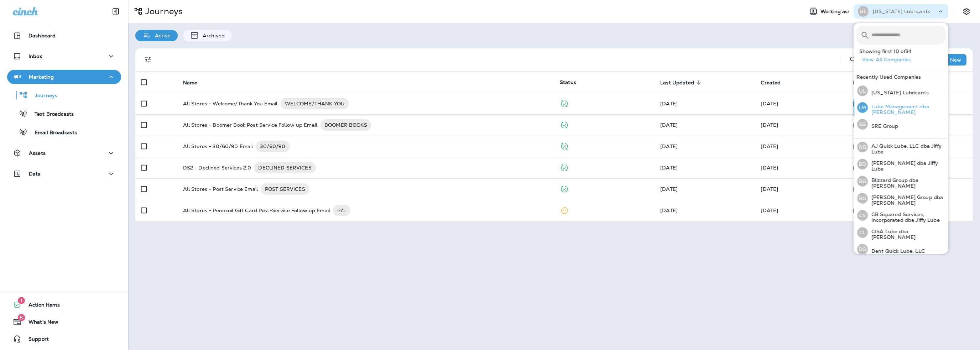  I want to click on p: Assets, so click(37, 153).